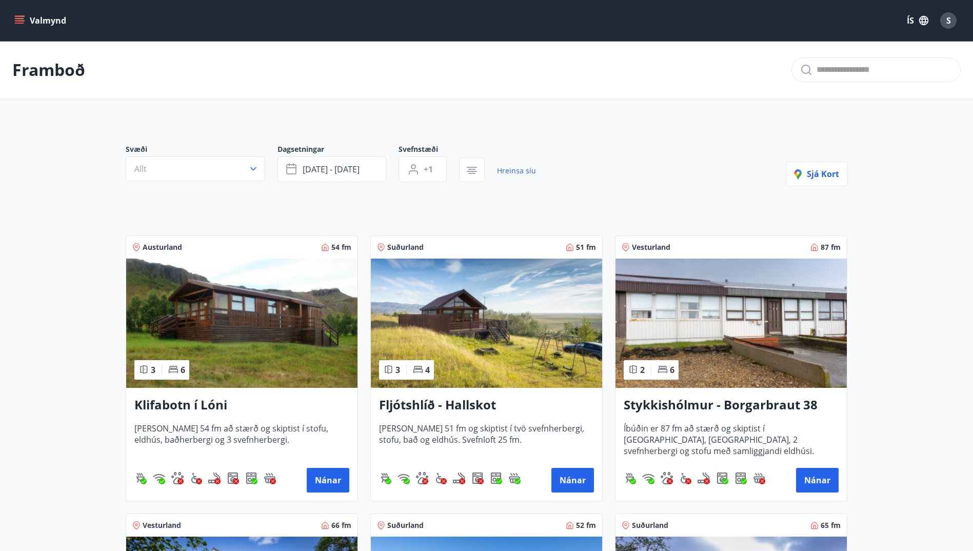 The height and width of the screenshot is (551, 973). Describe the element at coordinates (516, 171) in the screenshot. I see `a: Hreinsa síu` at that location.